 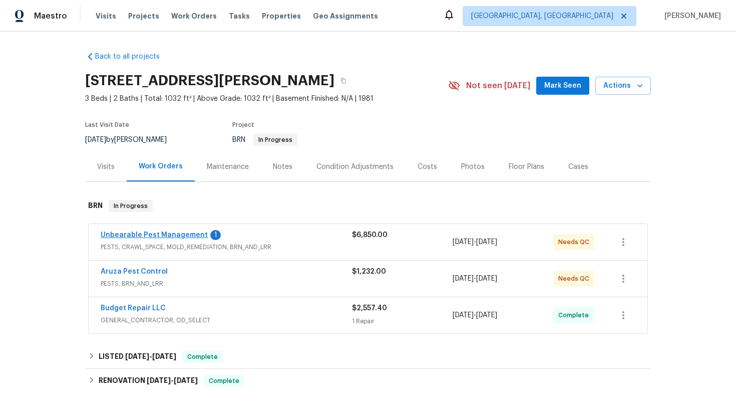 I want to click on span: $1,232.00, so click(x=369, y=272).